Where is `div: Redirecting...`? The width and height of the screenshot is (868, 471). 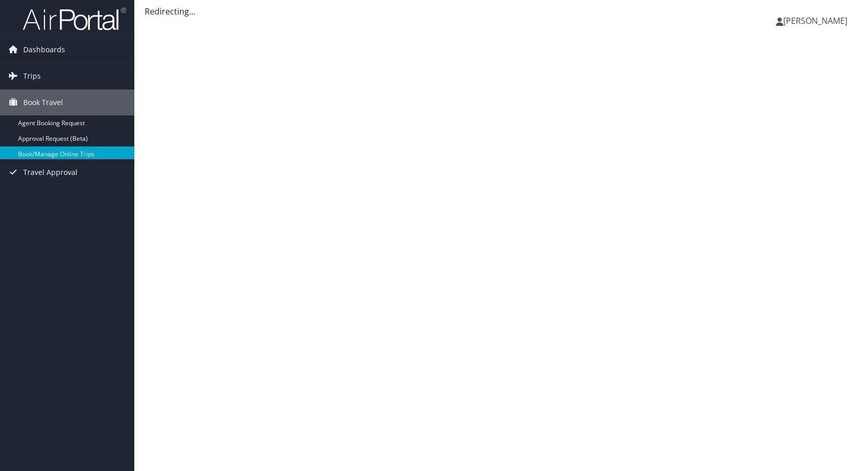 div: Redirecting... is located at coordinates (501, 12).